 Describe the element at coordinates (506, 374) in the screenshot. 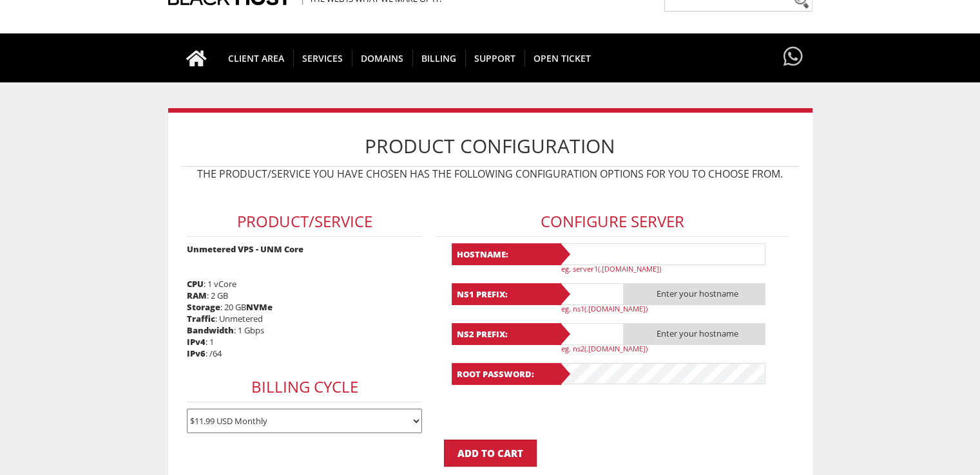

I see `b: Root Password:` at that location.